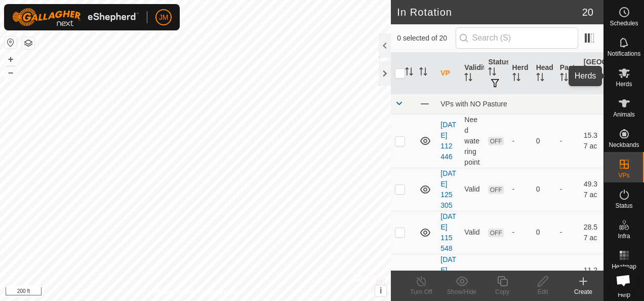 This screenshot has width=644, height=301. I want to click on th: Pasture, so click(568, 73).